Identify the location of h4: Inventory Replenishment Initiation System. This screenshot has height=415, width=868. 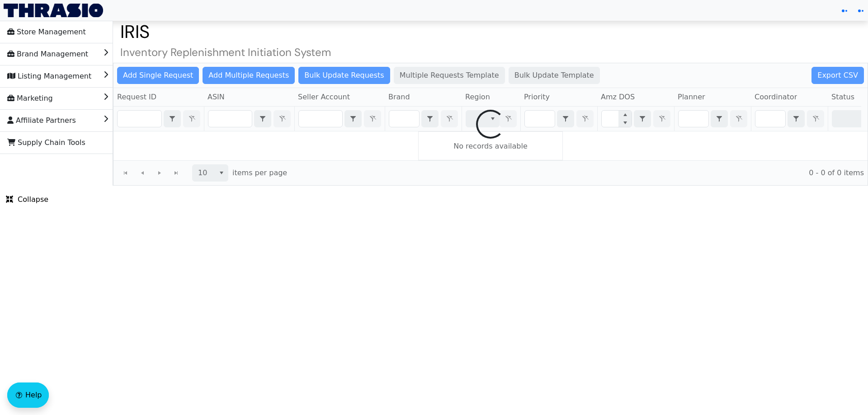
(490, 53).